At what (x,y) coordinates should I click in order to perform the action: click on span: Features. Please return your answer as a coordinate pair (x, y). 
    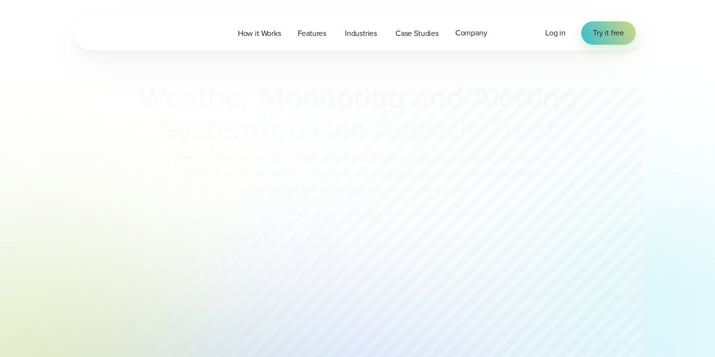
    Looking at the image, I should click on (312, 34).